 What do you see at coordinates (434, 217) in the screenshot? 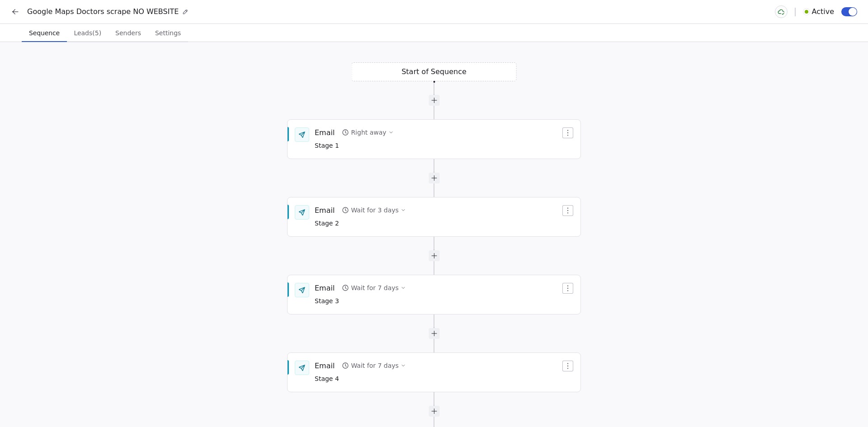
I see `div: EmailWait for 3 daysStage 2` at bounding box center [434, 217].